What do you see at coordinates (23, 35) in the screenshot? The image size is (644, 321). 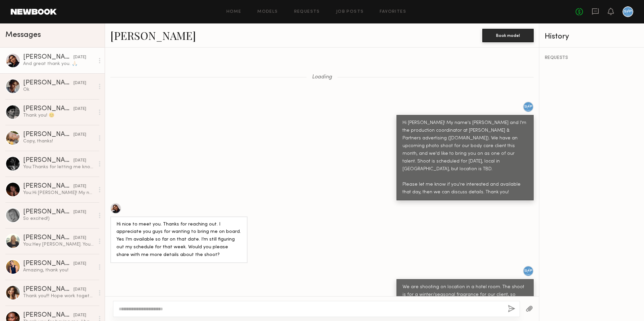 I see `span: Messages` at bounding box center [23, 35].